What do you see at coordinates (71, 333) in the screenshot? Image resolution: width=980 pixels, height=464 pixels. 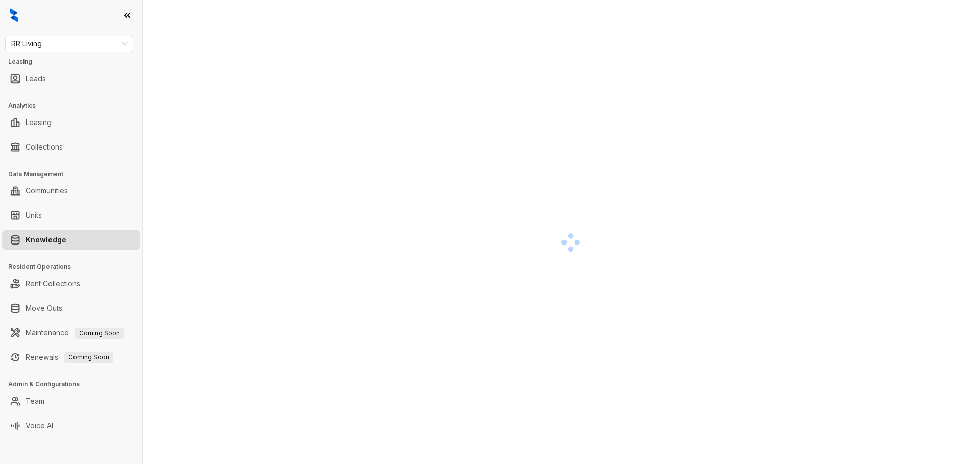 I see `li: Maintenance` at bounding box center [71, 333].